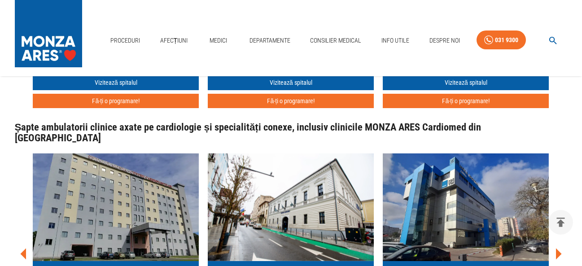 The width and height of the screenshot is (582, 266). Describe the element at coordinates (291, 207) in the screenshot. I see `img: MONZA ARES Cluj-Napoca` at that location.